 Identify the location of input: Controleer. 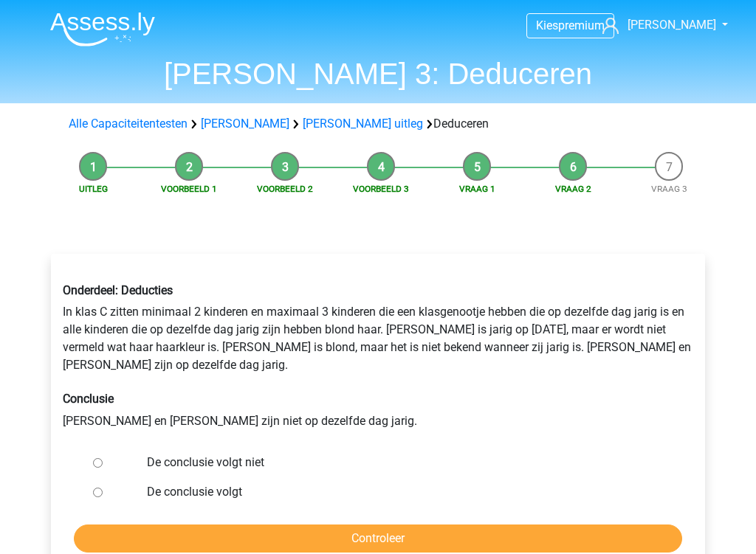
(378, 539).